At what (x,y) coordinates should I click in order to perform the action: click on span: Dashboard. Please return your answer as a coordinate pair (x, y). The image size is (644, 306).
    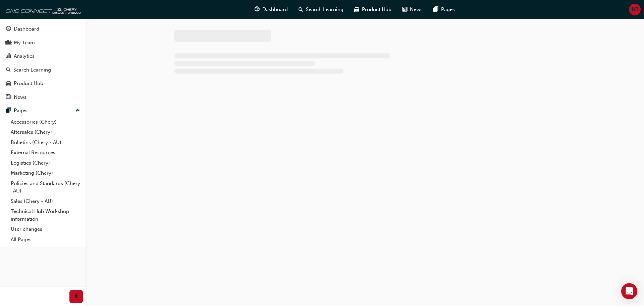
    Looking at the image, I should click on (275, 9).